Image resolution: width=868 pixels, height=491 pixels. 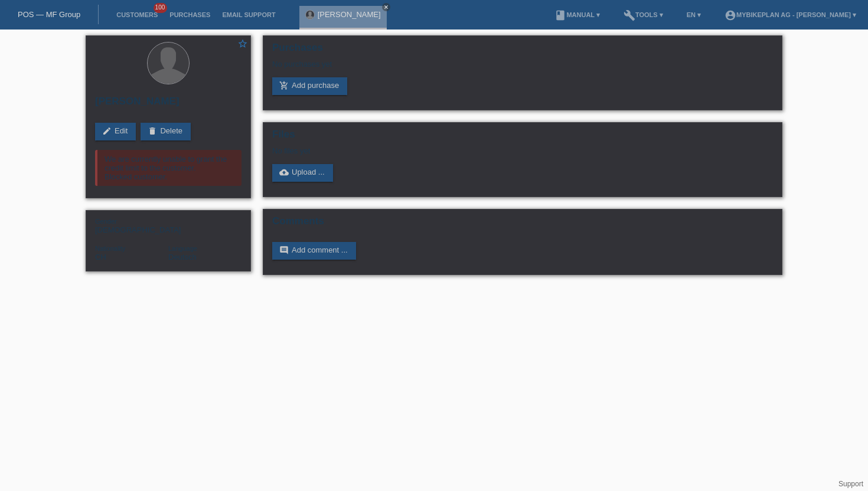 I want to click on h2: Purchases, so click(x=523, y=51).